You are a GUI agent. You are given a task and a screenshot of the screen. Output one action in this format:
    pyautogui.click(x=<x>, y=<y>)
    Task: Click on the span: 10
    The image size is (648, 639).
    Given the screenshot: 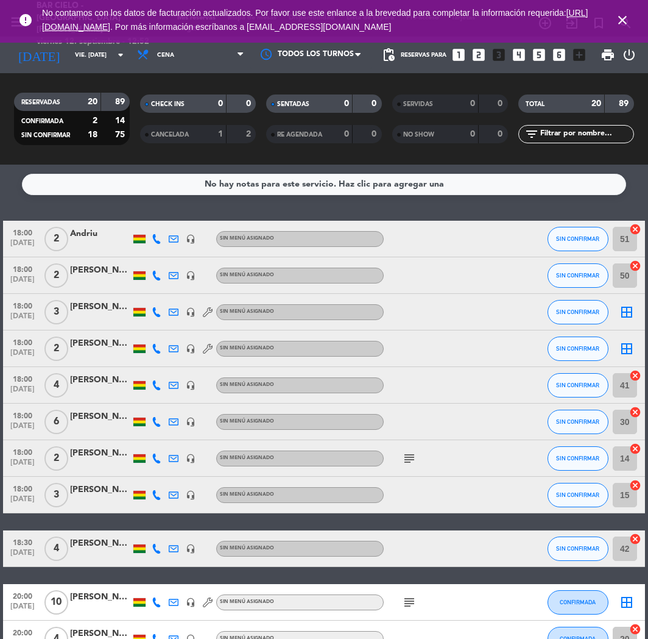 What is the action you would take?
    pyautogui.click(x=56, y=602)
    